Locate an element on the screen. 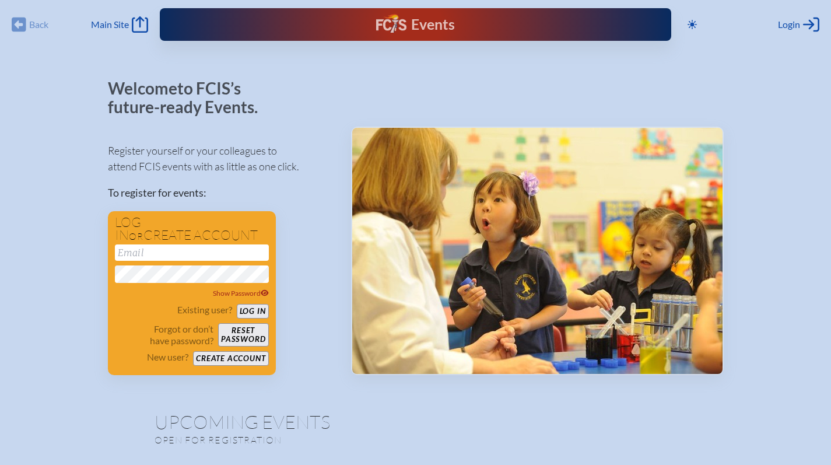  img: Events is located at coordinates (537, 251).